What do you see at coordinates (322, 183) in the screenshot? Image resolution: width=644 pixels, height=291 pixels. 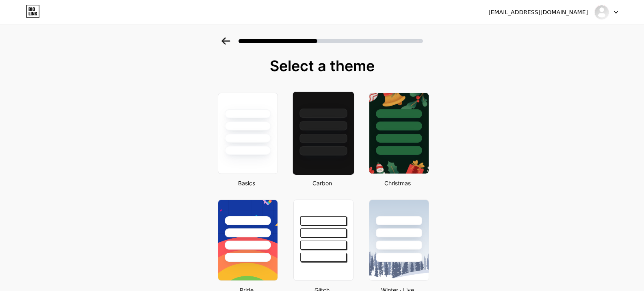 I see `div: Carbon` at bounding box center [322, 183].